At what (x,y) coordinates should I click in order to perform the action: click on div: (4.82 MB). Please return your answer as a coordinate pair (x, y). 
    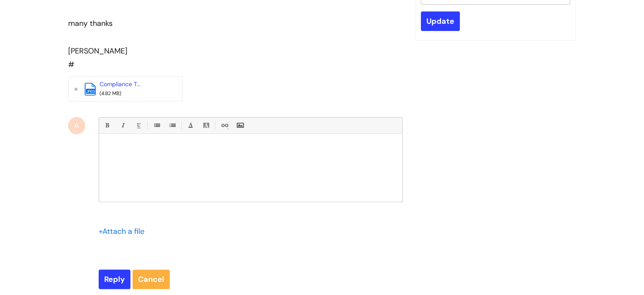
    Looking at the image, I should click on (134, 94).